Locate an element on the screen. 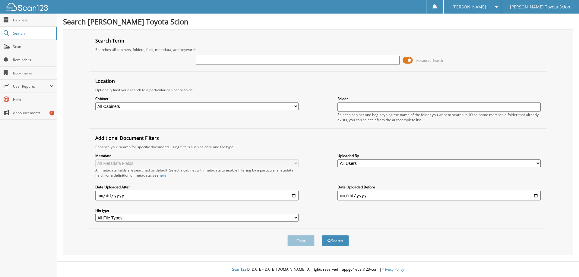  span: User Reports is located at coordinates (31, 86).